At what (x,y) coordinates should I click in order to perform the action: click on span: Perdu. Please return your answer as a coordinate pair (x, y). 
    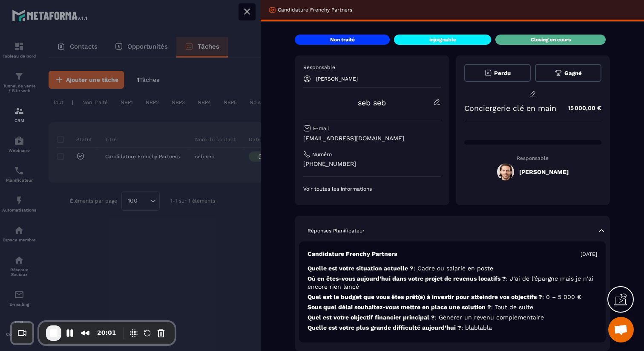
    Looking at the image, I should click on (502, 73).